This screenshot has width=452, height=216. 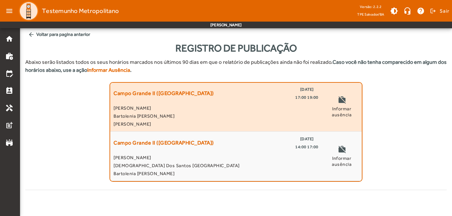 What do you see at coordinates (307, 147) in the screenshot?
I see `span: 14:00 17:00` at bounding box center [307, 147].